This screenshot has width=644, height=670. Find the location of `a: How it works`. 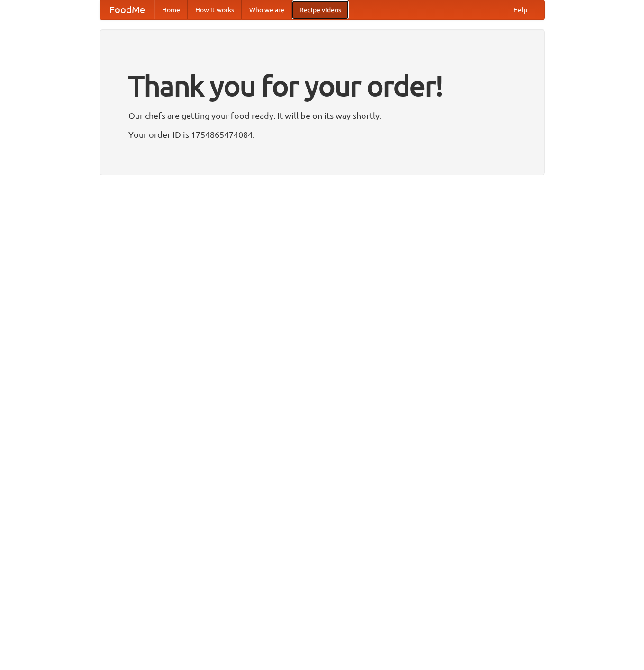

a: How it works is located at coordinates (215, 10).